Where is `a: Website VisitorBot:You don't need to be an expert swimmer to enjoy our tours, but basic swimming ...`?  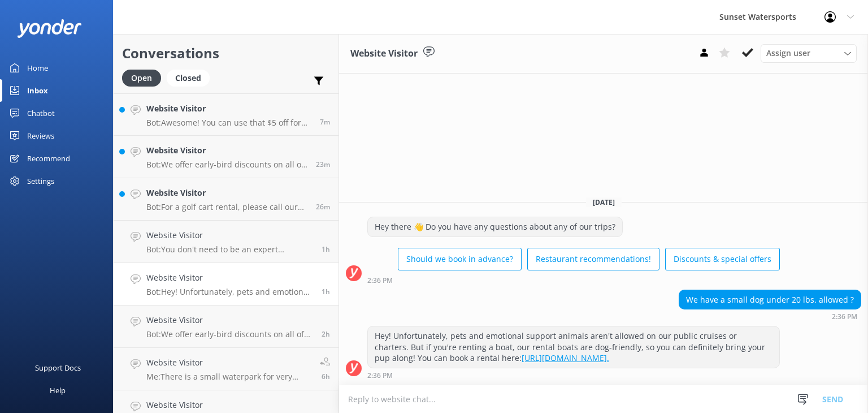 a: Website VisitorBot:You don't need to be an expert swimmer to enjoy our tours, but basic swimming ... is located at coordinates (226, 241).